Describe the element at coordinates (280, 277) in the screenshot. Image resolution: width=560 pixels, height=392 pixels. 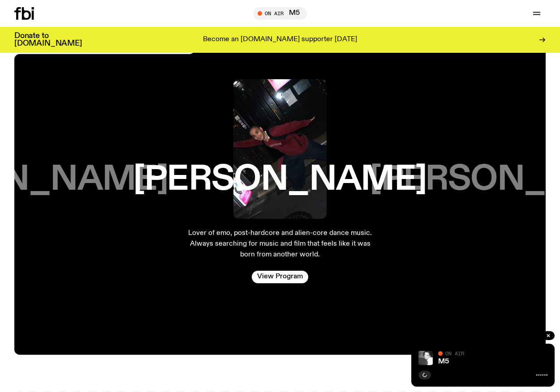
I see `a: View Program` at that location.